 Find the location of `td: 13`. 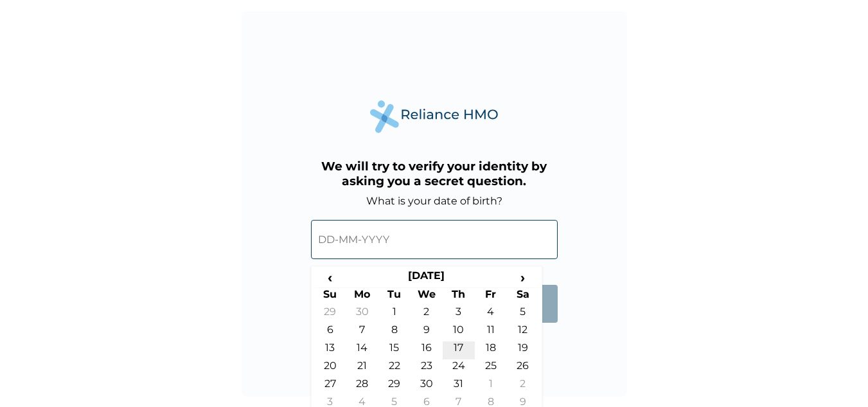

td: 13 is located at coordinates (331, 350).